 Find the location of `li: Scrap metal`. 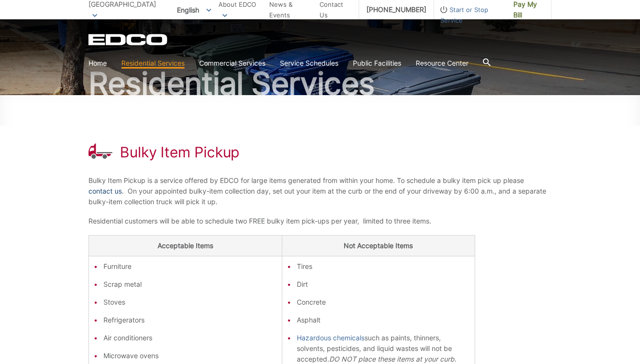

li: Scrap metal is located at coordinates (190, 285).